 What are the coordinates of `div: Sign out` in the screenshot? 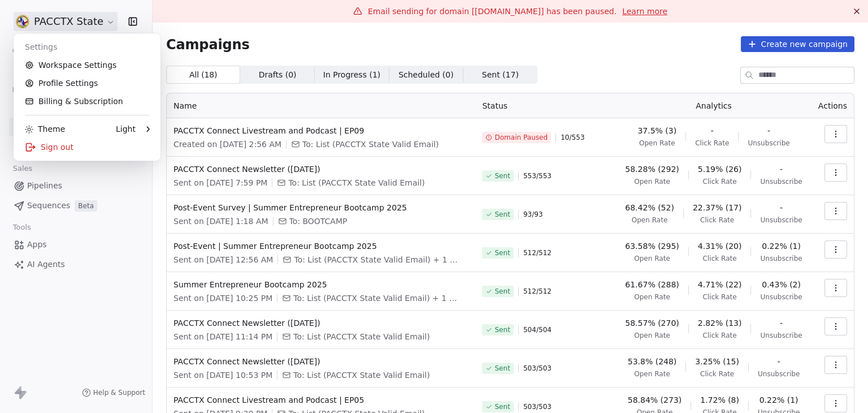 It's located at (87, 147).